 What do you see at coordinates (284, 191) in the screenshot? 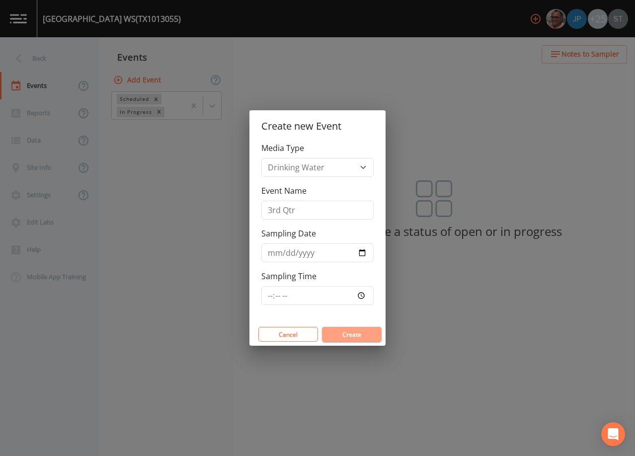
I see `label: Event Name` at bounding box center [284, 191].